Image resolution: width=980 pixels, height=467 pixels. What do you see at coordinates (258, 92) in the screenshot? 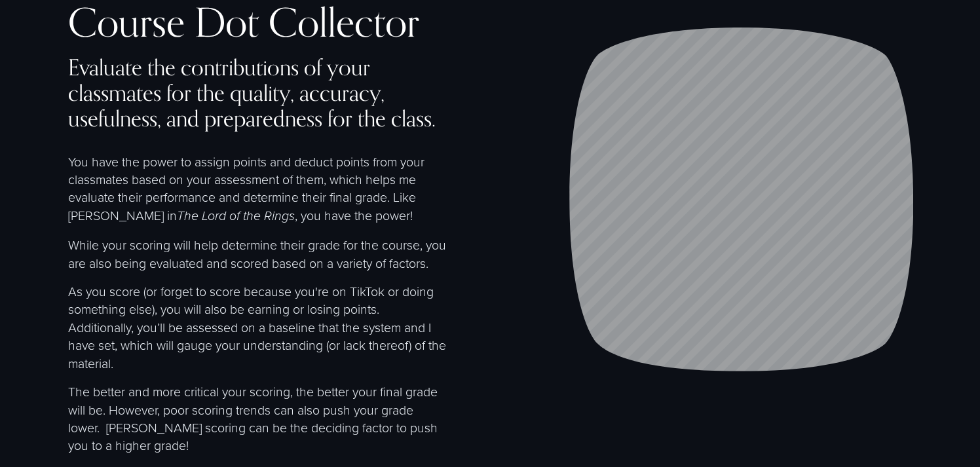
I see `h4: Evaluate the contributions of your classmates for the quality, accuracy, usefulness, and prepared...` at bounding box center [258, 92].